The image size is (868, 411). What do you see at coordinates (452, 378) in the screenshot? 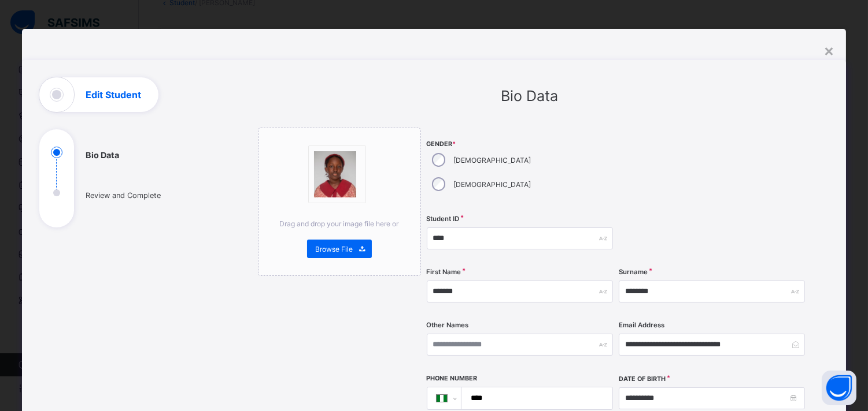
I see `label: Phone Number` at bounding box center [452, 378].